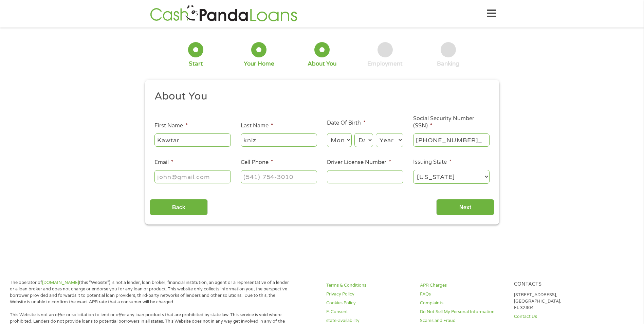 This screenshot has height=324, width=644. I want to click on a: Cookies Policy, so click(369, 303).